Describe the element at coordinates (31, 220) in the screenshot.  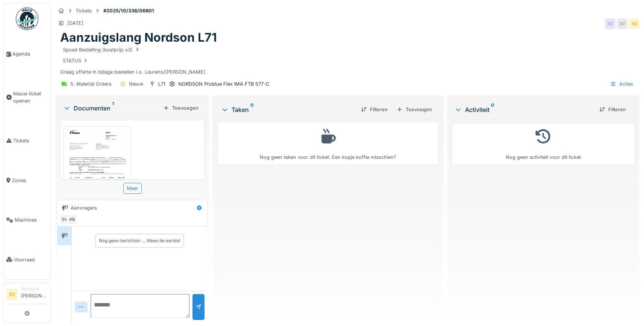
I see `span: Machines` at that location.